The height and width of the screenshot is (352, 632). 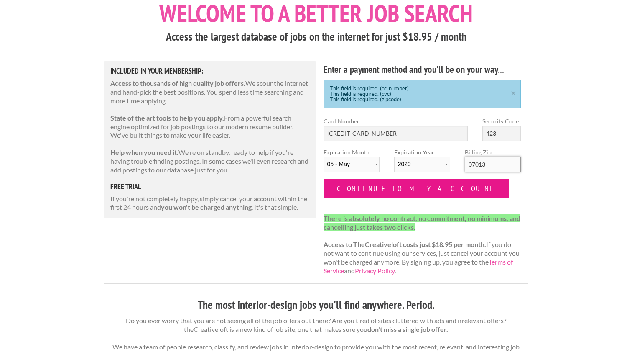 I want to click on label: Expiration Year, so click(x=422, y=163).